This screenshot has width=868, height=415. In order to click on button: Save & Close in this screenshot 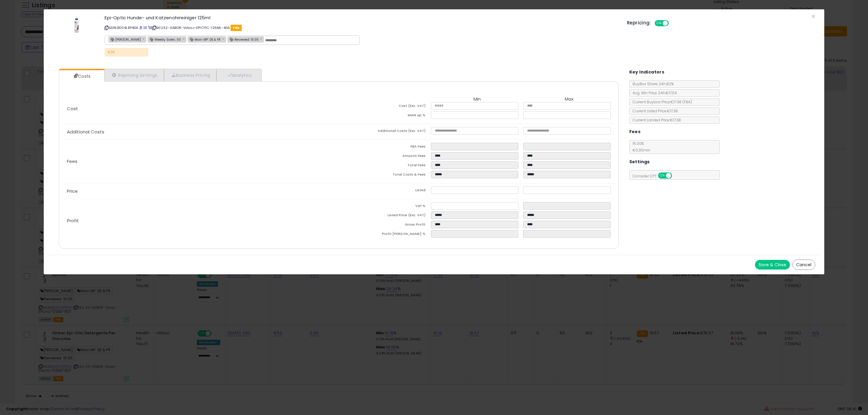, I will do `click(773, 265)`.